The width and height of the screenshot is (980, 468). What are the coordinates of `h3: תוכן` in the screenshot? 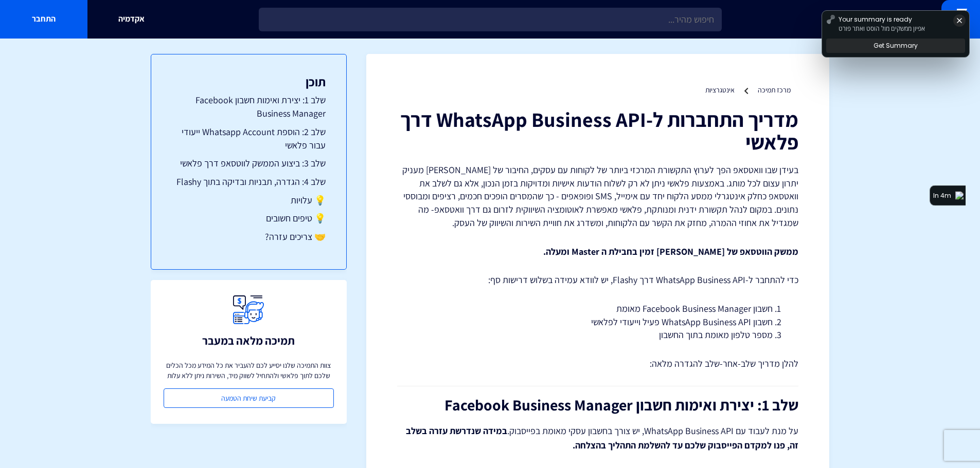 It's located at (248, 81).